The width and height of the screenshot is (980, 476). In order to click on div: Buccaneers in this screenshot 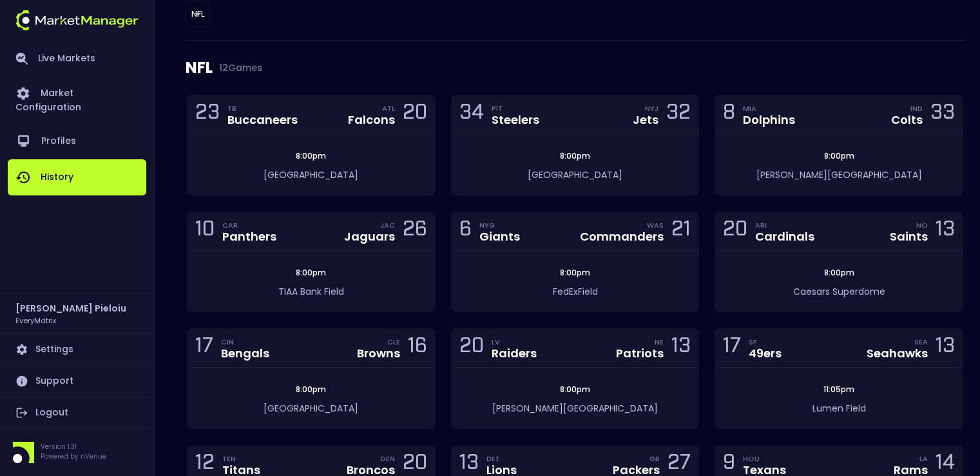, I will do `click(262, 120)`.